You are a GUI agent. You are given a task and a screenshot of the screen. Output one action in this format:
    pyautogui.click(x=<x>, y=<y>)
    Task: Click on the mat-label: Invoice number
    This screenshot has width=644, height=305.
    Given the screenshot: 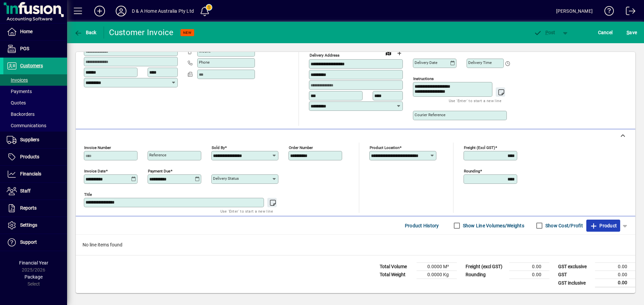 What is the action you would take?
    pyautogui.click(x=98, y=148)
    